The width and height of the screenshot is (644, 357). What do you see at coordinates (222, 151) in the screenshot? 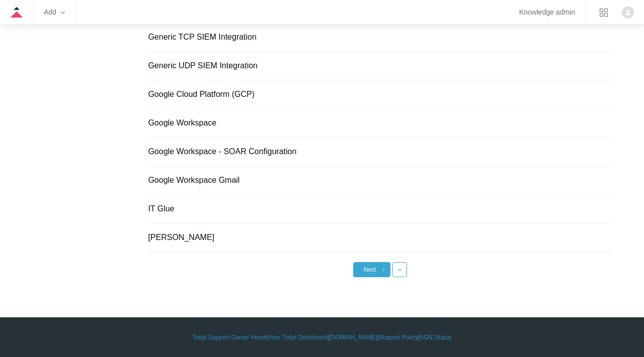
I see `a: Google Workspace - SOAR Configuration` at bounding box center [222, 151].